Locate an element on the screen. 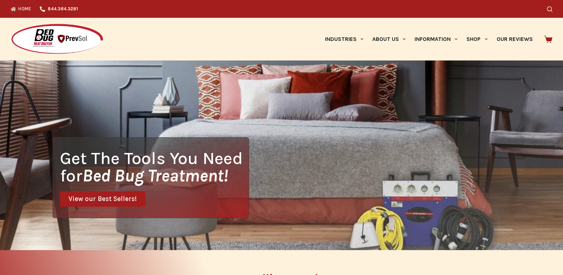 The width and height of the screenshot is (563, 275). a: About Us is located at coordinates (389, 39).